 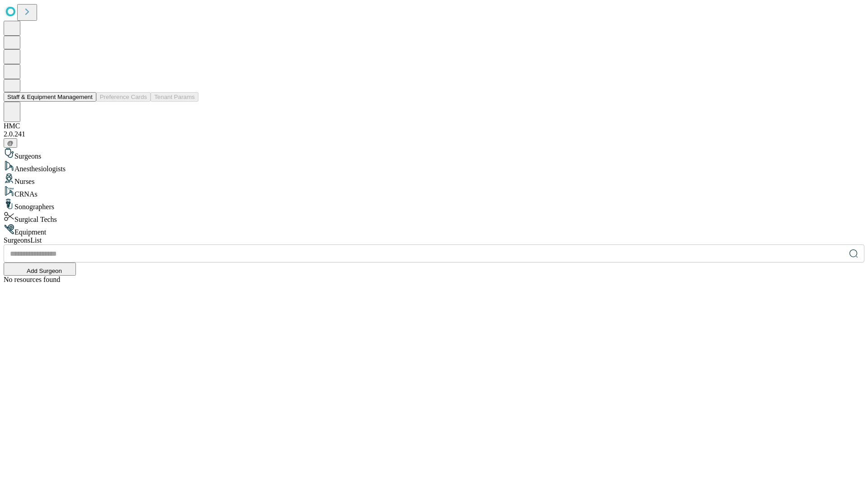 What do you see at coordinates (434, 205) in the screenshot?
I see `div: Sonographers` at bounding box center [434, 205].